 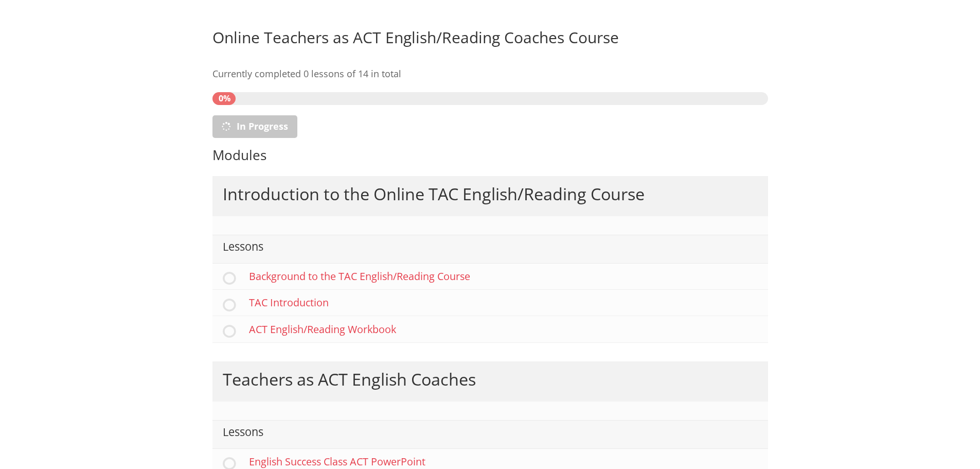 I want to click on h2: Teachers as ACT English Coaches, so click(x=349, y=382).